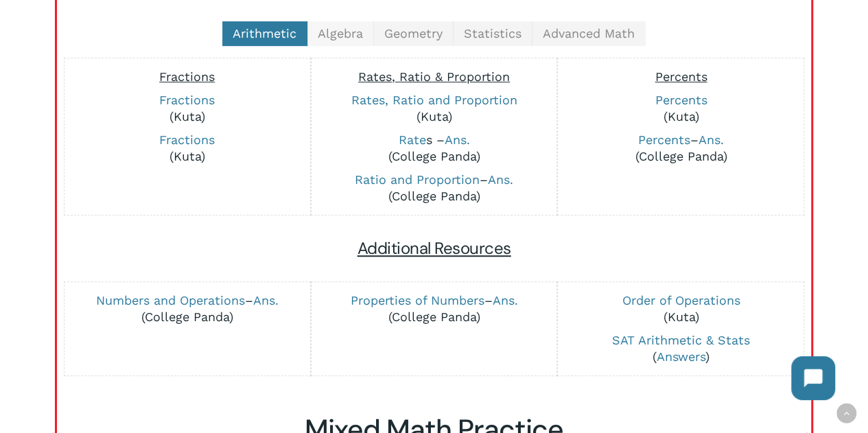 The width and height of the screenshot is (868, 433). What do you see at coordinates (493, 34) in the screenshot?
I see `a: Statistics` at bounding box center [493, 34].